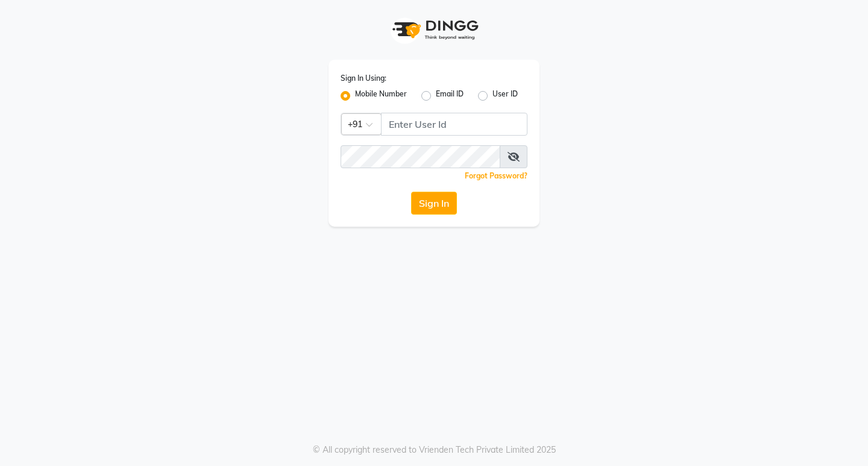  I want to click on img: logo1.svg, so click(434, 29).